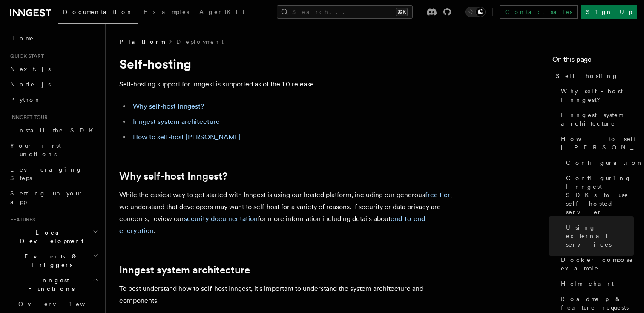 The height and width of the screenshot is (313, 644). I want to click on span: Your first Functions, so click(35, 150).